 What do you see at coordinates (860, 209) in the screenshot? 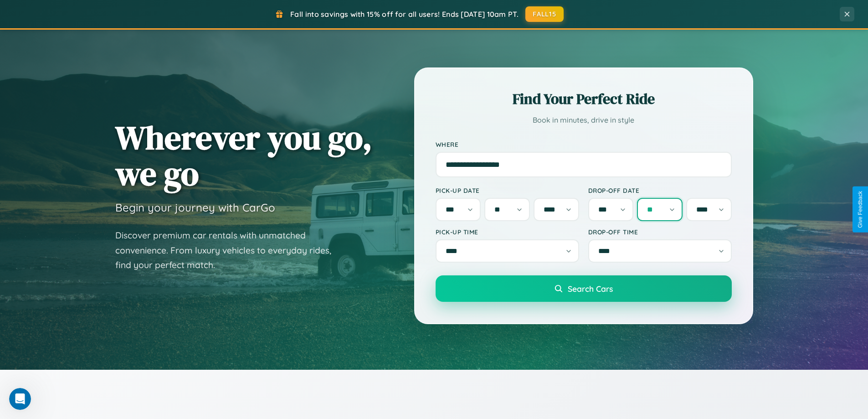
I see `div: Give Feedback` at bounding box center [860, 209].